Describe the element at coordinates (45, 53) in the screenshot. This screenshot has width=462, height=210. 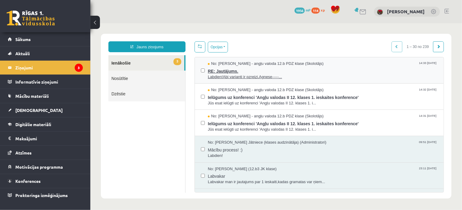
I see `a: Aktuāli` at that location.